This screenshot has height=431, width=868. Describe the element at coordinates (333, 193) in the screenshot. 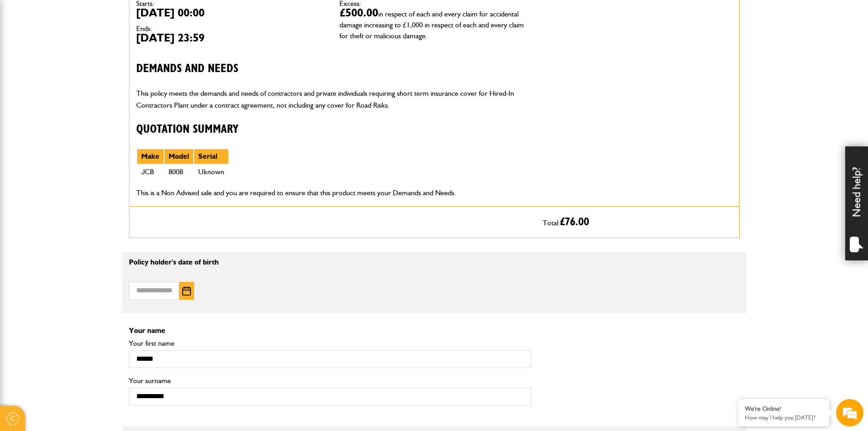

I see `p: This is a Non Advised sale and you are required to ensure that this product meets your Demands an...` at that location.